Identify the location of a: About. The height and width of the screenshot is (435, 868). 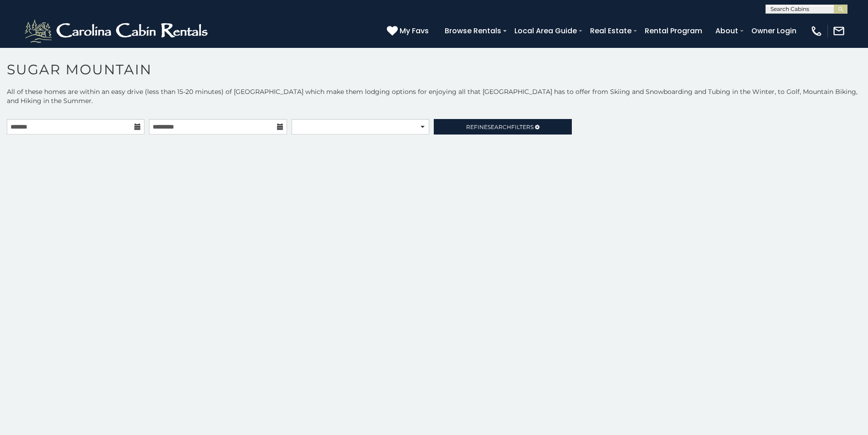
(727, 31).